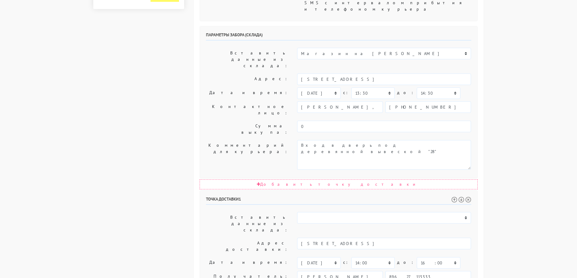 The image size is (577, 278). I want to click on h6: Параметры забора (склада), so click(339, 36).